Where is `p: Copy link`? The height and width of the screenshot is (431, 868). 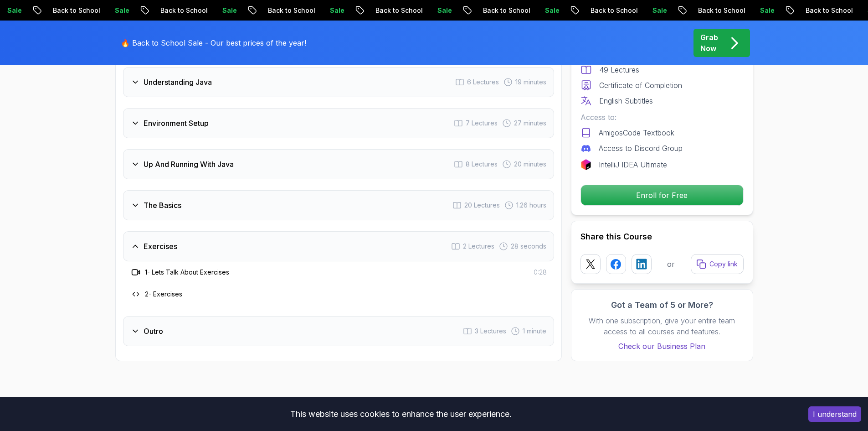
p: Copy link is located at coordinates (723, 264).